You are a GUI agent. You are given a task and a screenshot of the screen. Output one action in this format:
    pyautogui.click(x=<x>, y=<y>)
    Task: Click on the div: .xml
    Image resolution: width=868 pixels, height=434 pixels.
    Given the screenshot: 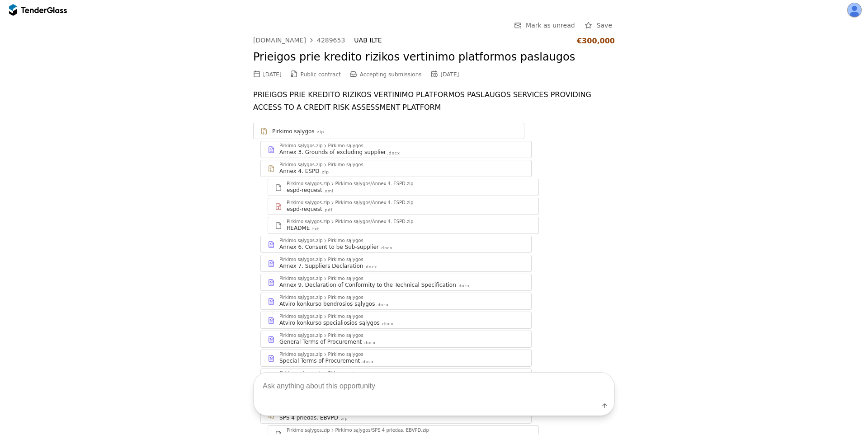 What is the action you would take?
    pyautogui.click(x=328, y=191)
    